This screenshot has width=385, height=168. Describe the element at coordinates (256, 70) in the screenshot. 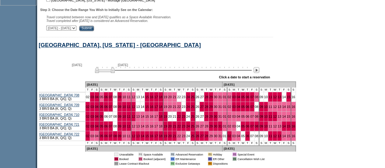

I see `img: Next` at that location.